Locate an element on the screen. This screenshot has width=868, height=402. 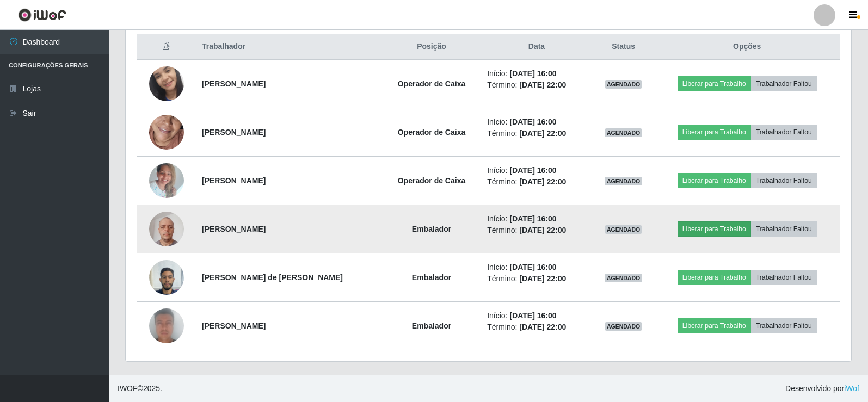
img: 1708293038920.jpeg is located at coordinates (166, 84).